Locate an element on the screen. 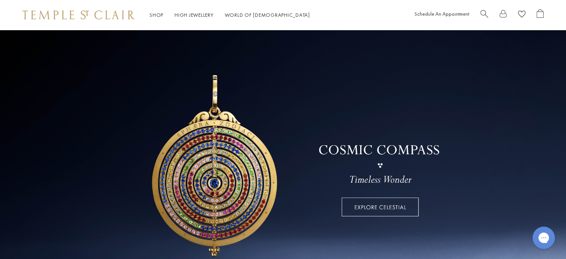  a: View Wishlist is located at coordinates (522, 15).